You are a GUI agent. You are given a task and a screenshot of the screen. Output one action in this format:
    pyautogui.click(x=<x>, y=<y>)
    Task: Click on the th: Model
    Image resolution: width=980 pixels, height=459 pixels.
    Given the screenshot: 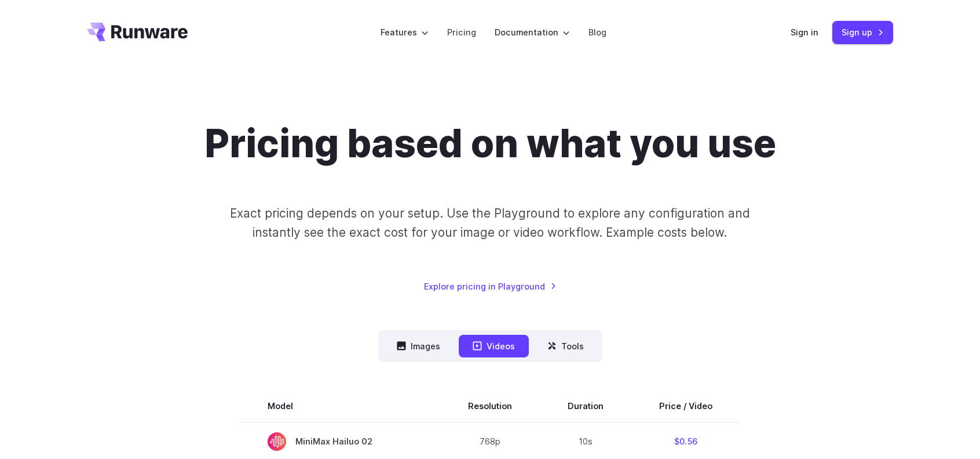 What is the action you would take?
    pyautogui.click(x=340, y=406)
    